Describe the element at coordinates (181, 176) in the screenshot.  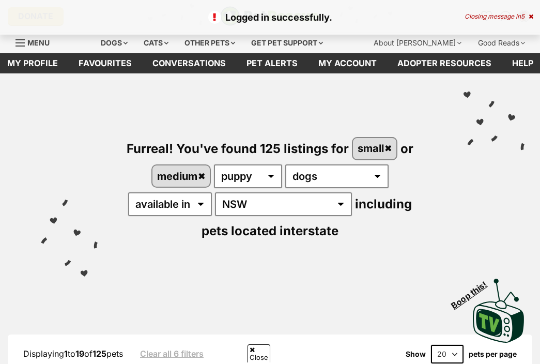
I see `a: medium` at that location.